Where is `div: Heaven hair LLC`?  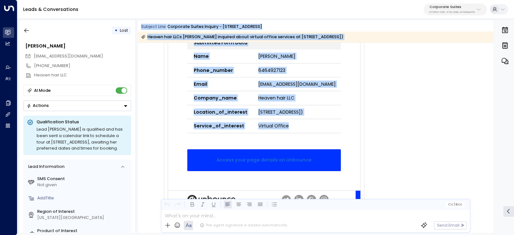
div: Heaven hair LLC is located at coordinates (83, 75).